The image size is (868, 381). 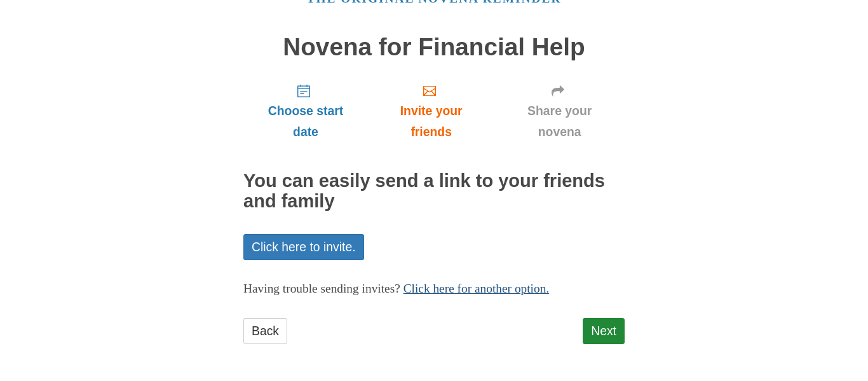 What do you see at coordinates (305, 121) in the screenshot?
I see `span: Choose start date` at bounding box center [305, 121].